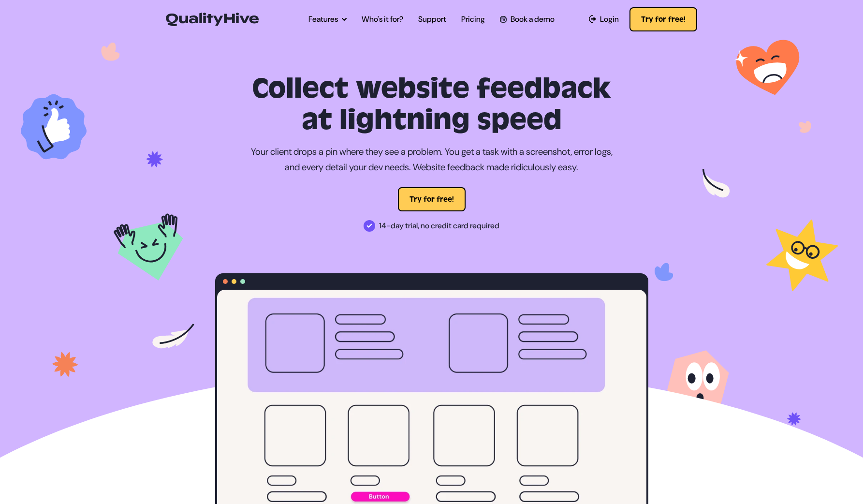 This screenshot has height=504, width=863. What do you see at coordinates (502, 19) in the screenshot?
I see `img: Book a QualityHive Demo` at bounding box center [502, 19].